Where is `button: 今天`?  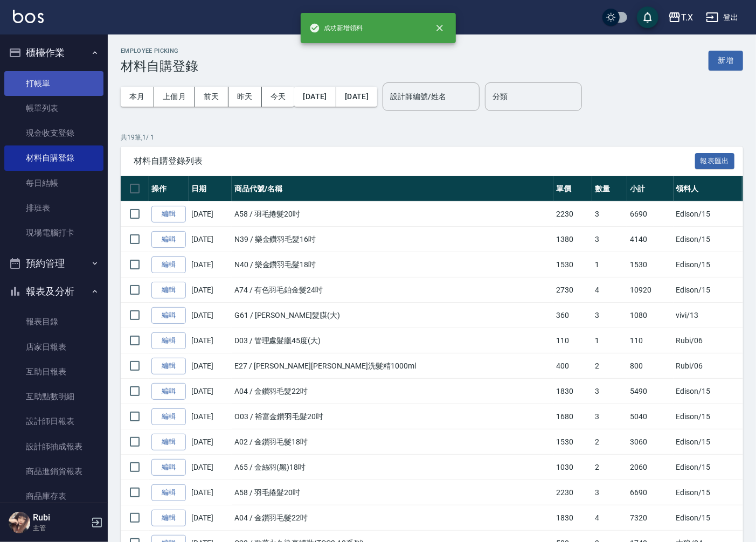
button: 今天 is located at coordinates (278, 96).